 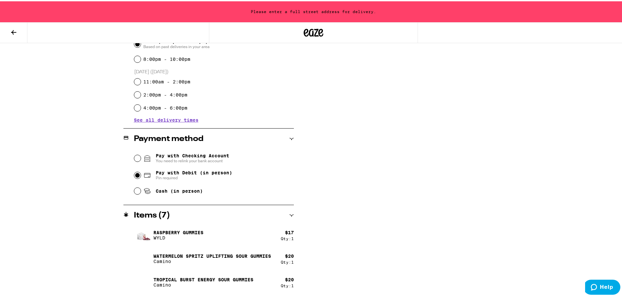 I want to click on div: $ 17, so click(x=289, y=231).